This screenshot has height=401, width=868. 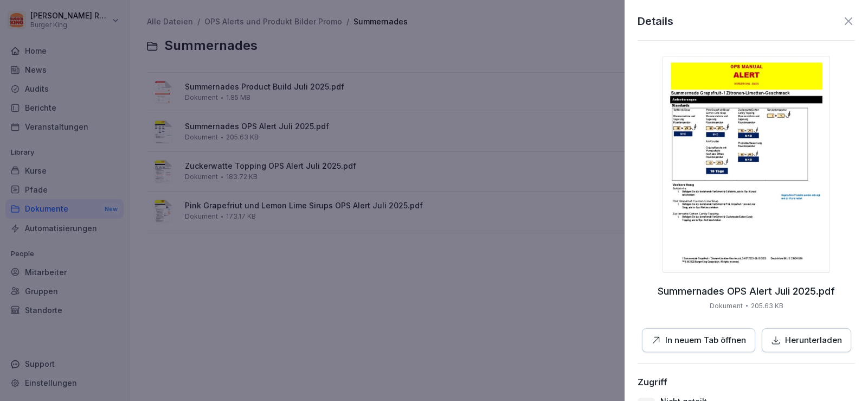 I want to click on p: Herunterladen, so click(x=813, y=340).